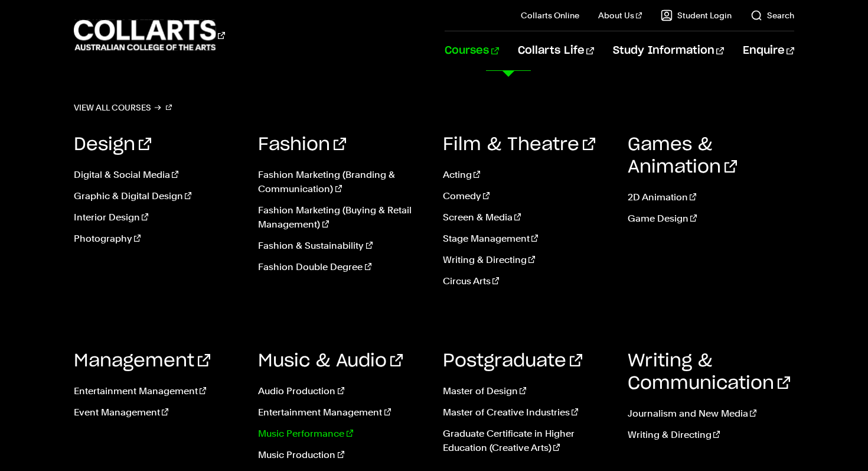 This screenshot has height=471, width=868. I want to click on a: Acting, so click(526, 175).